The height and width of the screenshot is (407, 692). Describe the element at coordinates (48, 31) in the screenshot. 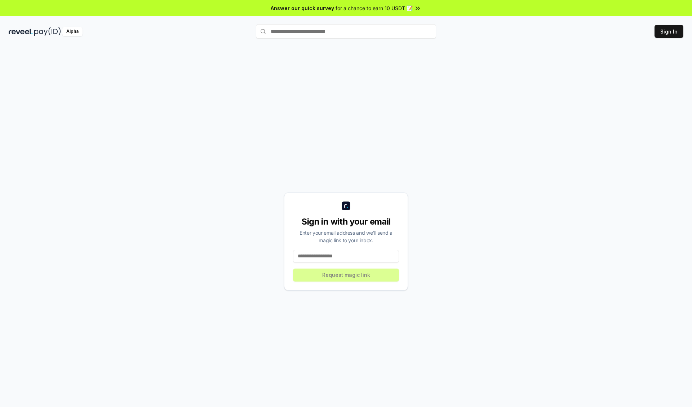

I see `img: pay_id` at that location.